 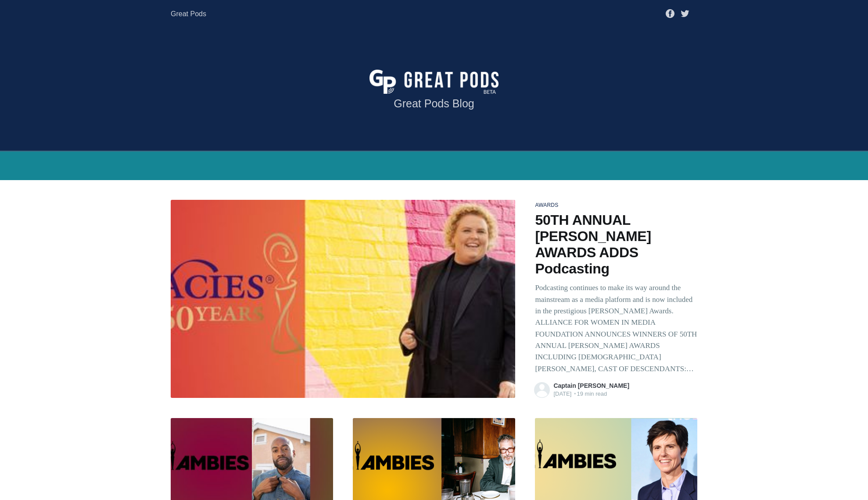 I want to click on p: Great Pods Blog, so click(x=434, y=103).